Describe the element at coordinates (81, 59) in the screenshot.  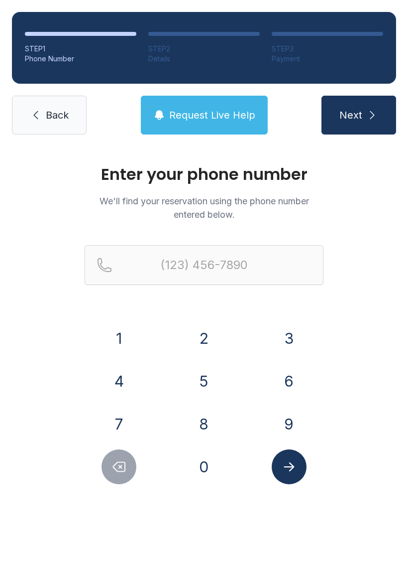
I see `div: Phone Number` at that location.